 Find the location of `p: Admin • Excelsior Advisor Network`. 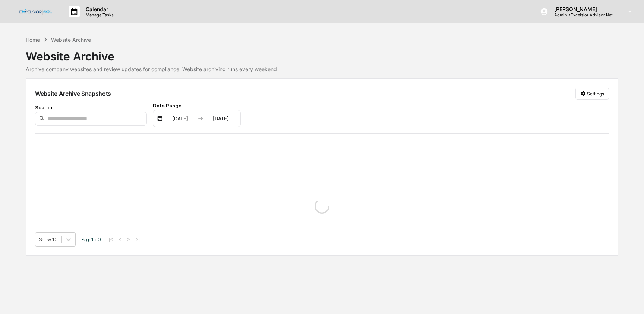

p: Admin • Excelsior Advisor Network is located at coordinates (583, 15).